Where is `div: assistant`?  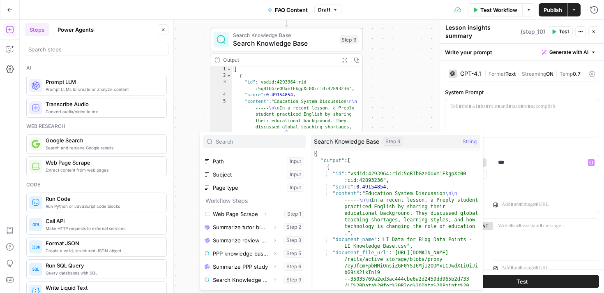
div: assistant is located at coordinates (466, 247).